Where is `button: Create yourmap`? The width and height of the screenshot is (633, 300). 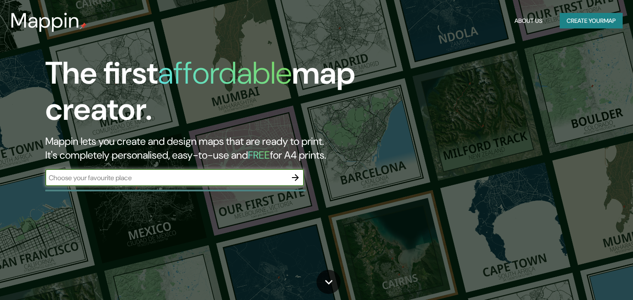 button: Create yourmap is located at coordinates (591, 21).